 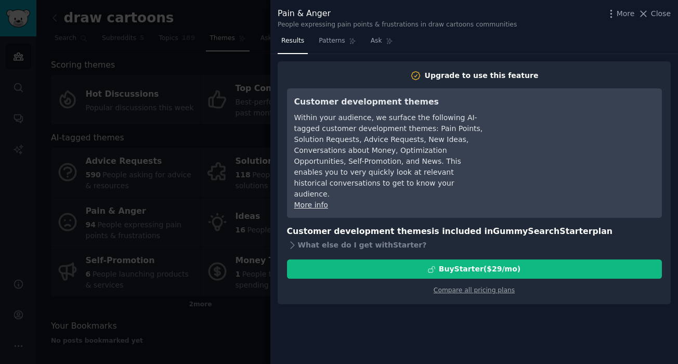 I want to click on a: Results, so click(x=293, y=43).